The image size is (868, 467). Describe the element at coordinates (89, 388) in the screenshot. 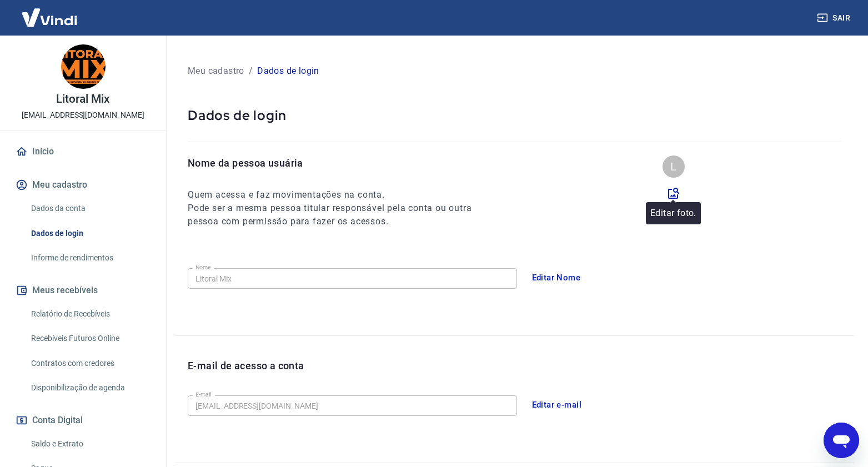

I see `a: Disponibilização de agenda` at that location.